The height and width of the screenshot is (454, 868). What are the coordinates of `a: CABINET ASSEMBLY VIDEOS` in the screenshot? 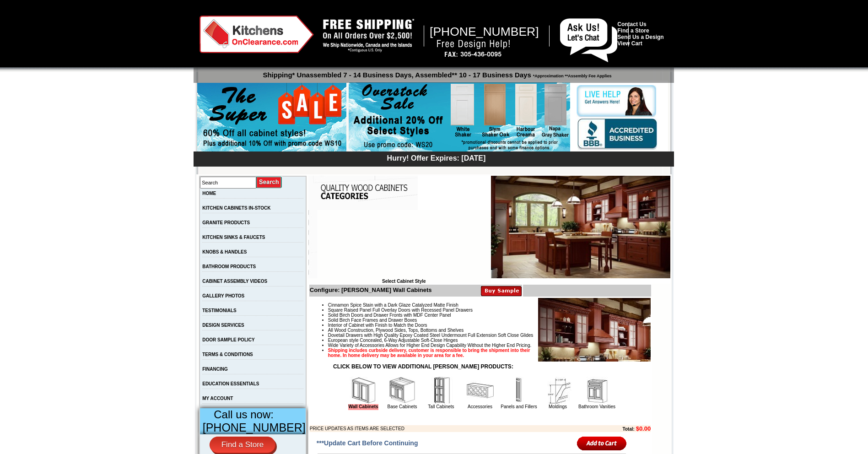 It's located at (235, 281).